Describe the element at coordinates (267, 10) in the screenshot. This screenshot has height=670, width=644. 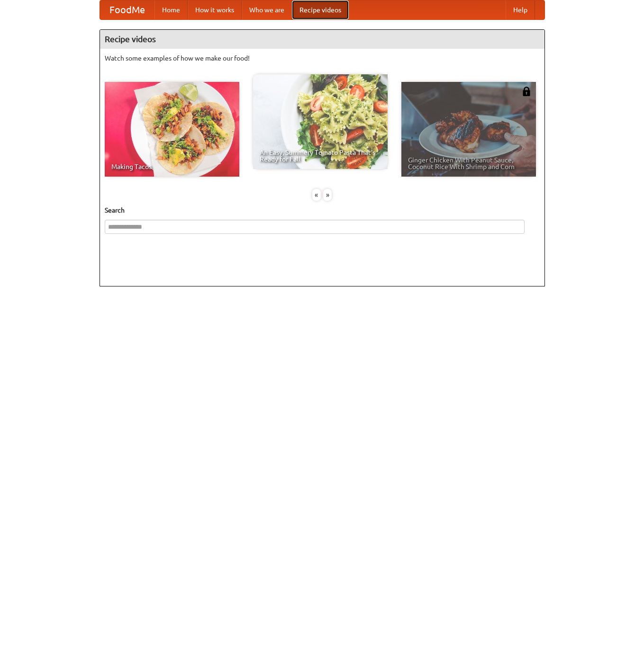
I see `a: Who we are` at that location.